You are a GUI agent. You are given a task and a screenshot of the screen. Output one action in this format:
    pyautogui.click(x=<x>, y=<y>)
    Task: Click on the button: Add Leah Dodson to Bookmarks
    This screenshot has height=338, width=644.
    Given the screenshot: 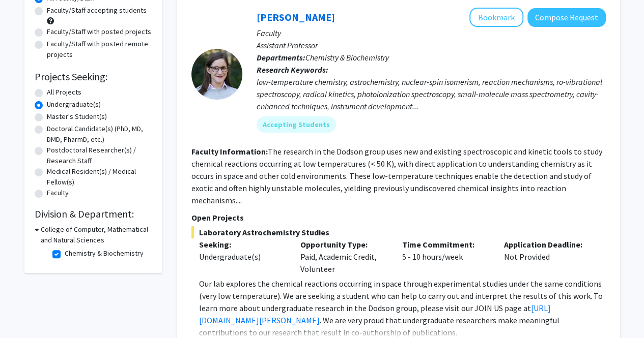 What is the action you would take?
    pyautogui.click(x=496, y=18)
    